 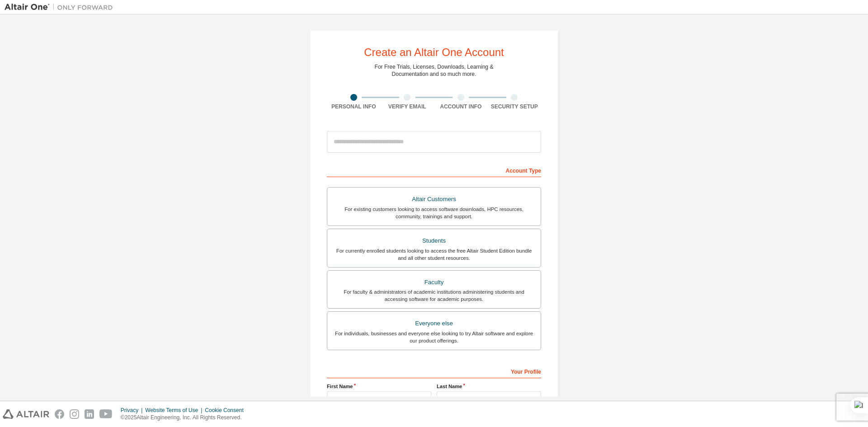 I want to click on label: First Name, so click(x=379, y=386).